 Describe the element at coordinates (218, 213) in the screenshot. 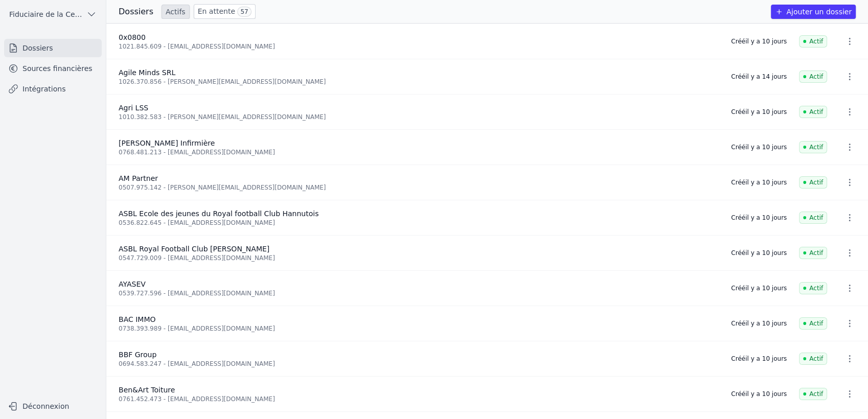

I see `span: ASBL Ecole des jeunes du Royal football Club Hannutois` at that location.